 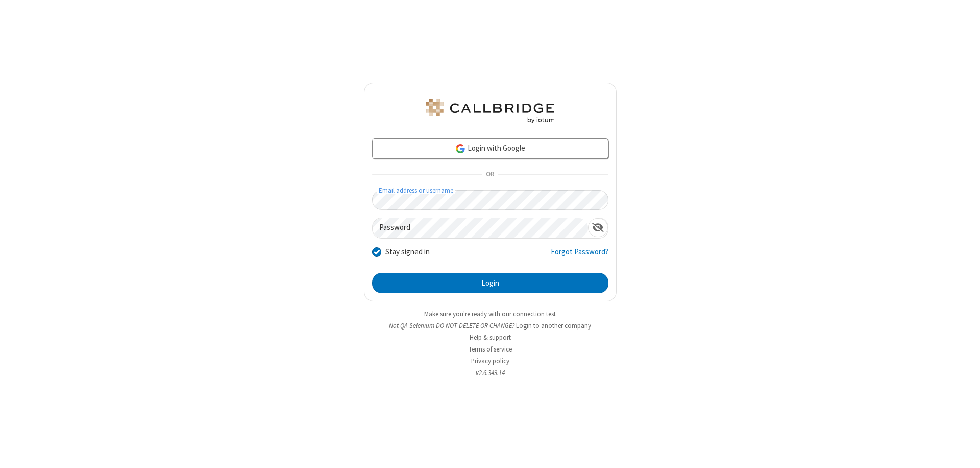 I want to click on span: OR, so click(x=490, y=174).